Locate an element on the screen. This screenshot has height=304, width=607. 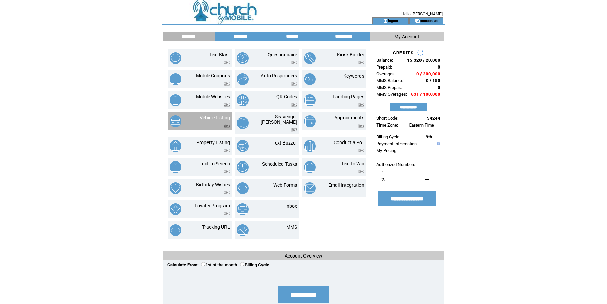
a: Vehicle Listing is located at coordinates (215, 118).